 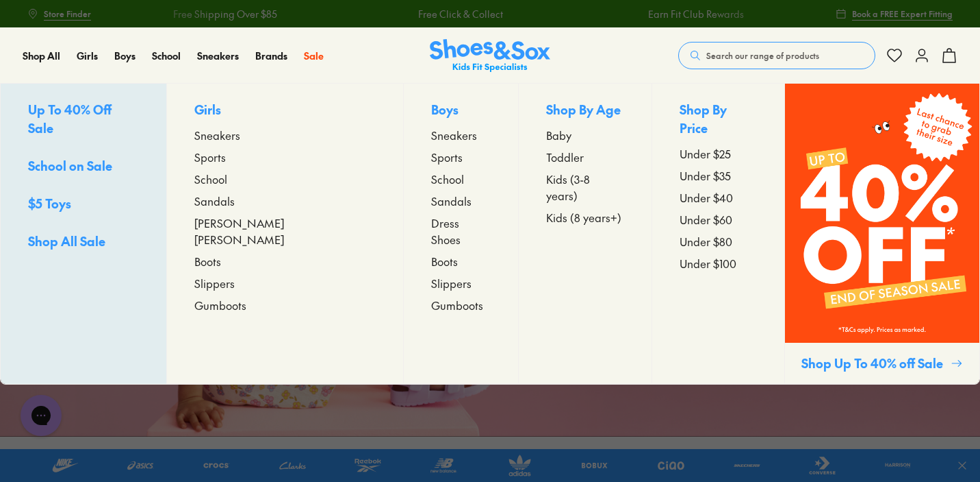 I want to click on span: School on Sale, so click(x=70, y=166).